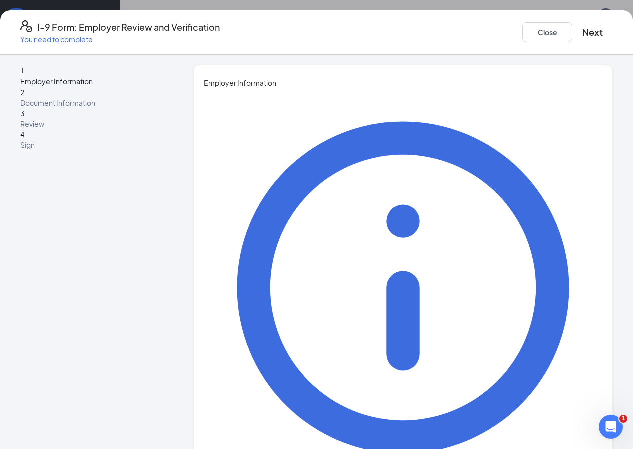 This screenshot has height=449, width=633. Describe the element at coordinates (26, 26) in the screenshot. I see `svg: FormI9EVerifyIcon` at that location.